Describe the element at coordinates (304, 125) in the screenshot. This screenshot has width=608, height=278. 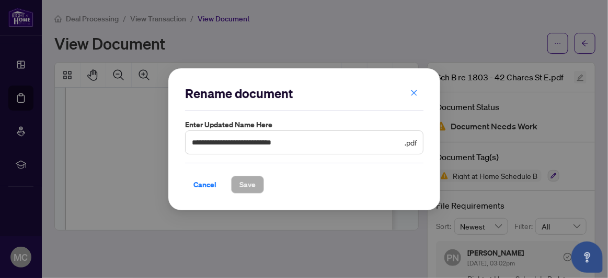
I see `label: Enter updated name here` at that location.